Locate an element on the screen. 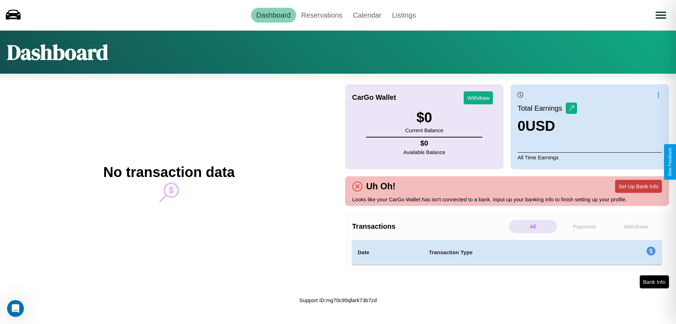 The height and width of the screenshot is (324, 676). button: Set Up Bank Info is located at coordinates (638, 186).